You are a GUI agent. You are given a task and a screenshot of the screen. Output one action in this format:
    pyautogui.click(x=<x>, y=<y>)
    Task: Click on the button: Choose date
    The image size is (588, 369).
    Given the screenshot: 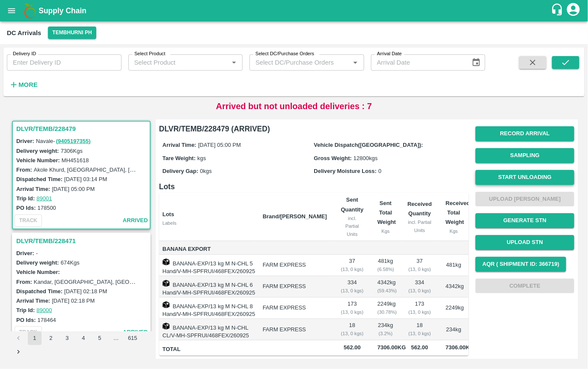 What is the action you would take?
    pyautogui.click(x=476, y=63)
    